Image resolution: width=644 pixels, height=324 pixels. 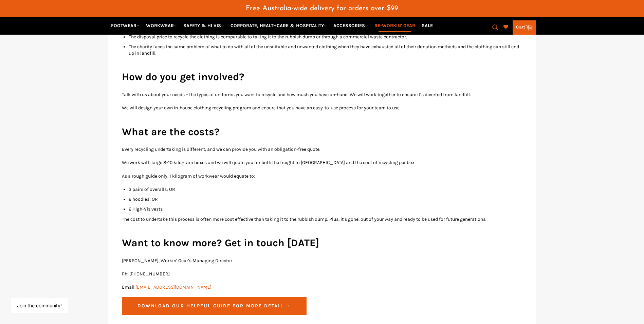 What do you see at coordinates (279, 25) in the screenshot?
I see `a: CORPORATE, HEALTHCARE & HOSPITALITY` at bounding box center [279, 25].